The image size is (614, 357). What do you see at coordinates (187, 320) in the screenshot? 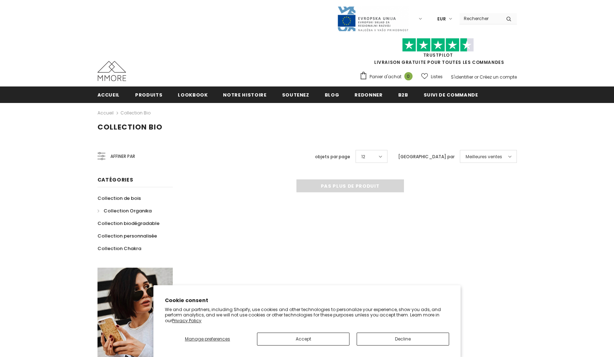
I see `a: Privacy Policy` at bounding box center [187, 320].